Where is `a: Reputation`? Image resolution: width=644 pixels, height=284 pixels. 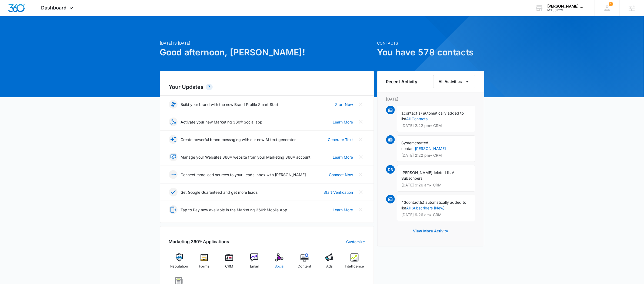 a: Reputation is located at coordinates (179, 263).